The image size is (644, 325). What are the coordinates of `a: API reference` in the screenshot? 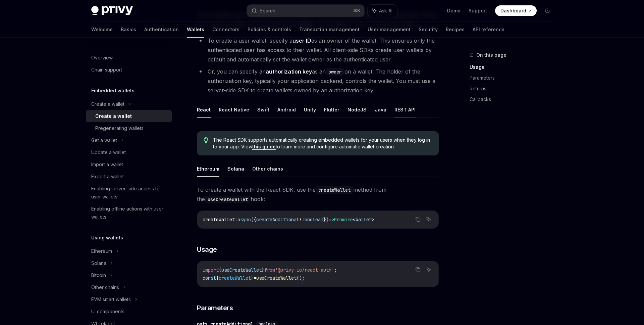 It's located at (489, 30).